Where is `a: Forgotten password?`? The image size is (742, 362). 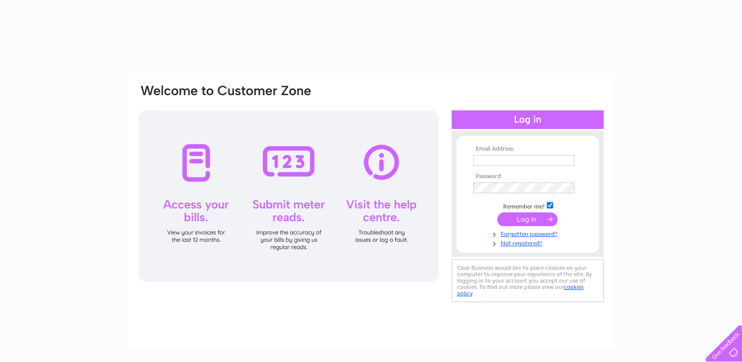 a: Forgotten password? is located at coordinates (528, 233).